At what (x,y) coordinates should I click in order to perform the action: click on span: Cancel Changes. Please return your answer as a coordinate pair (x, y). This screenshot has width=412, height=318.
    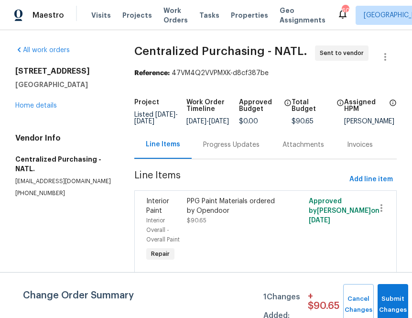
    Looking at the image, I should click on (359, 305).